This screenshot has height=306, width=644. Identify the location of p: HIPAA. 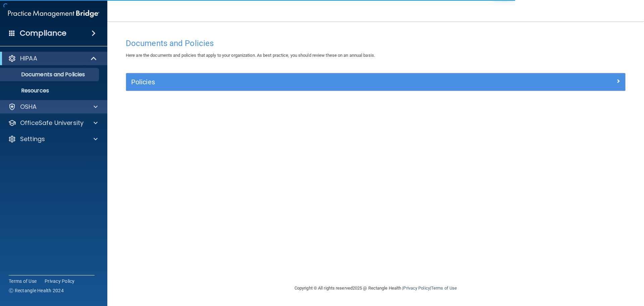
(28, 58).